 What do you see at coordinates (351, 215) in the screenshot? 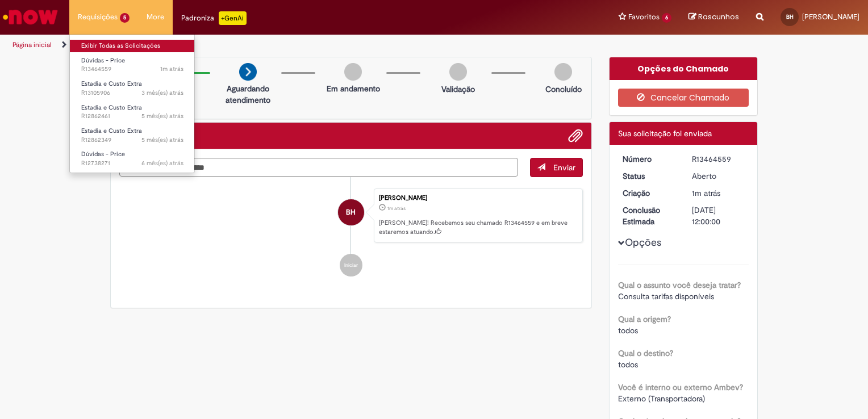
I see `li: BRUNO HENRIQUE` at bounding box center [351, 215].